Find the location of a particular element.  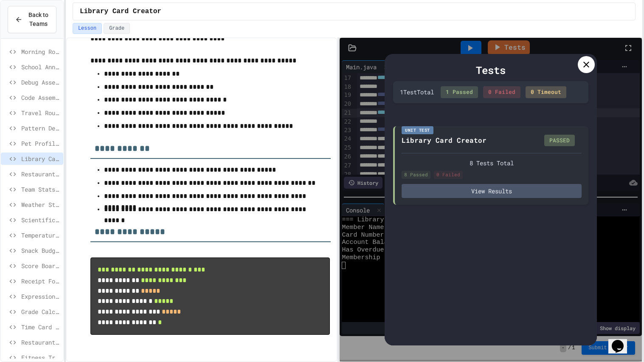

button: Lesson is located at coordinates (87, 28).